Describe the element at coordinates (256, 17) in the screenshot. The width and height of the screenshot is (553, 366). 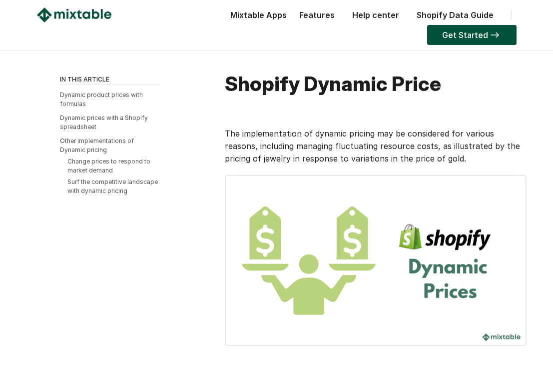
I see `div: Mixtable Apps` at that location.